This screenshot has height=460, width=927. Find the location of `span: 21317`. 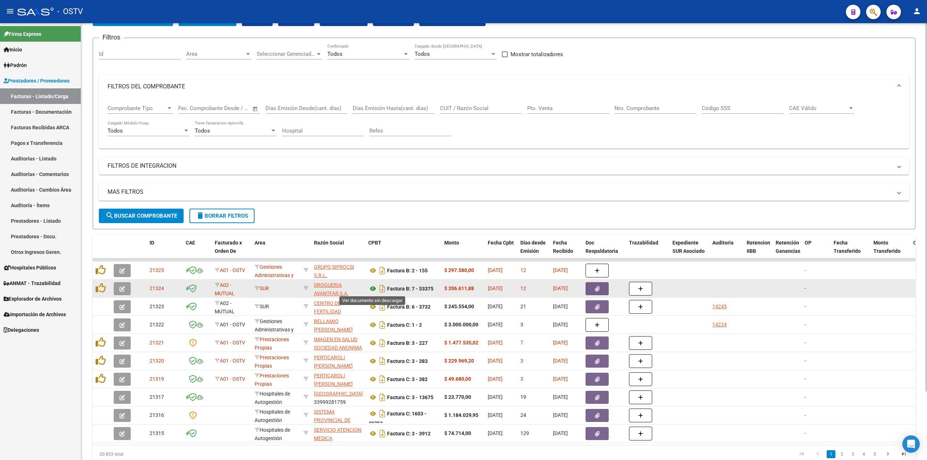

span: 21317 is located at coordinates (157, 397).